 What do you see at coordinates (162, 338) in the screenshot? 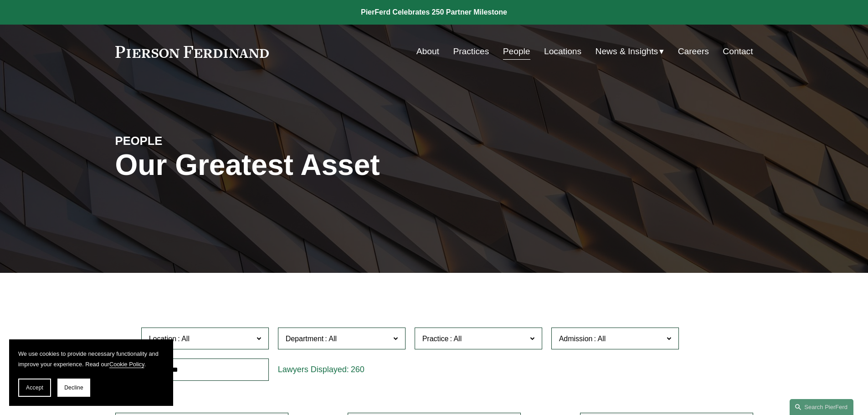
I see `span: Location` at bounding box center [162, 338].